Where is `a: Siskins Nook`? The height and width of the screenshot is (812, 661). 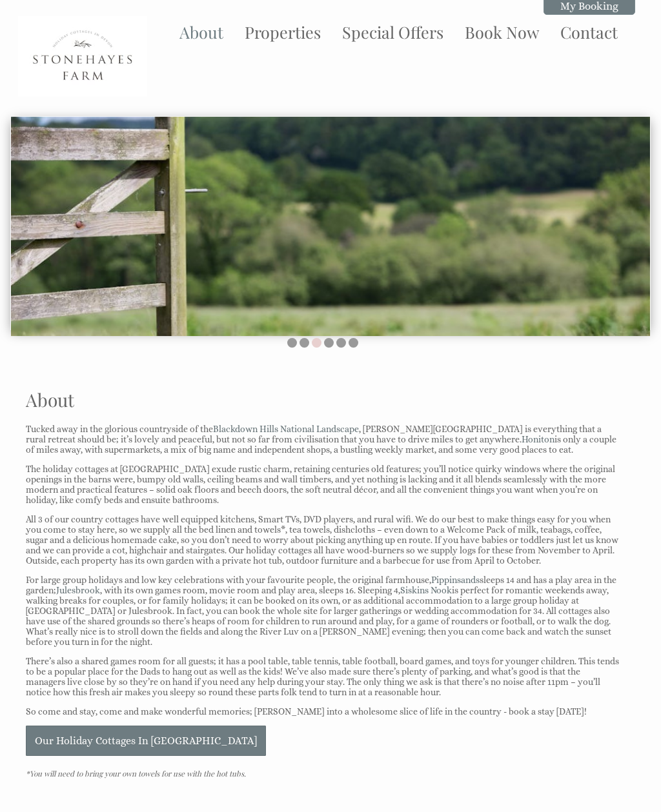
a: Siskins Nook is located at coordinates (426, 590).